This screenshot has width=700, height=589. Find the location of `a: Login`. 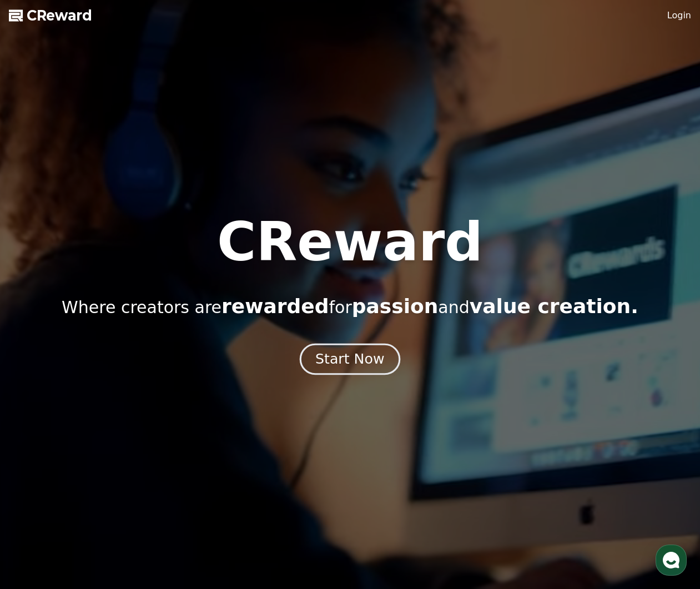

a: Login is located at coordinates (678, 15).